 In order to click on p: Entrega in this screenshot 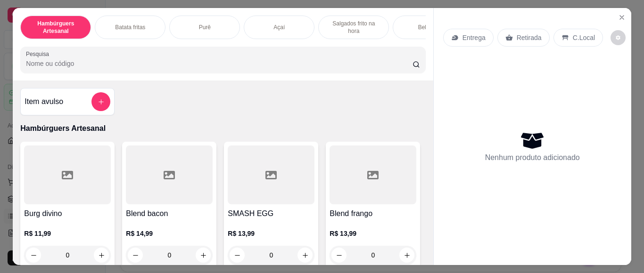, I will do `click(473, 37)`.